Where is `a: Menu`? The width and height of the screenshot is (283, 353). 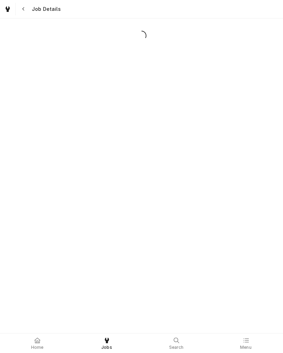 a: Menu is located at coordinates (246, 343).